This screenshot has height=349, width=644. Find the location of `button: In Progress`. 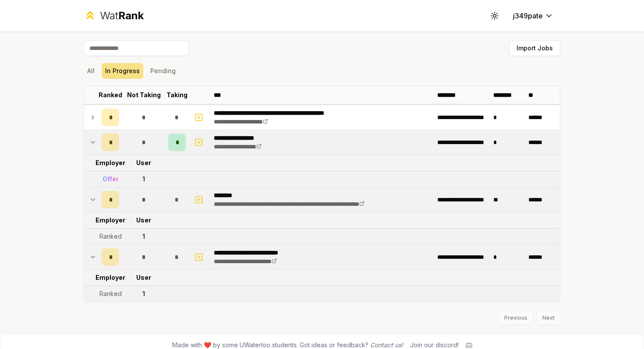

button: In Progress is located at coordinates (122, 71).